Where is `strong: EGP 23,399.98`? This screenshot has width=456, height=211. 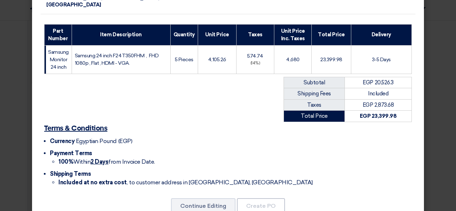 strong: EGP 23,399.98 is located at coordinates (378, 116).